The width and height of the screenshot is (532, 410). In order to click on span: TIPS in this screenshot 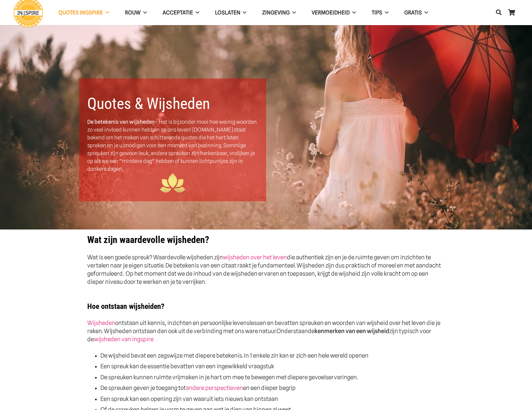, I will do `click(377, 12)`.